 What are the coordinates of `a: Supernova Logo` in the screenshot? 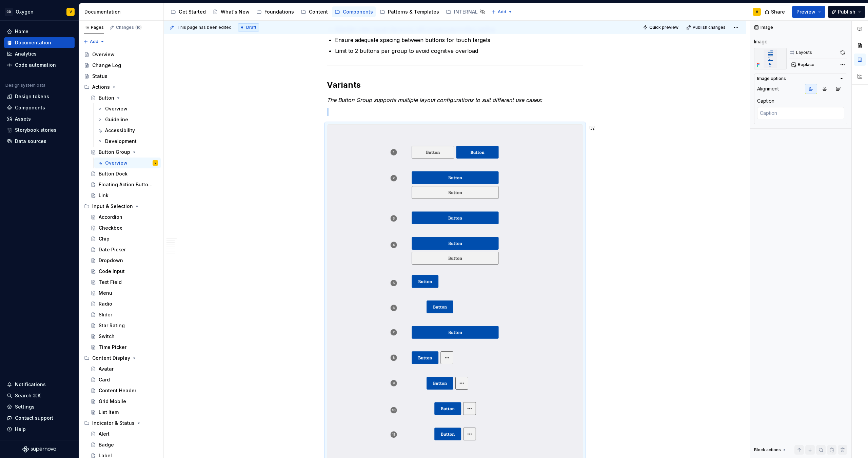 It's located at (39, 450).